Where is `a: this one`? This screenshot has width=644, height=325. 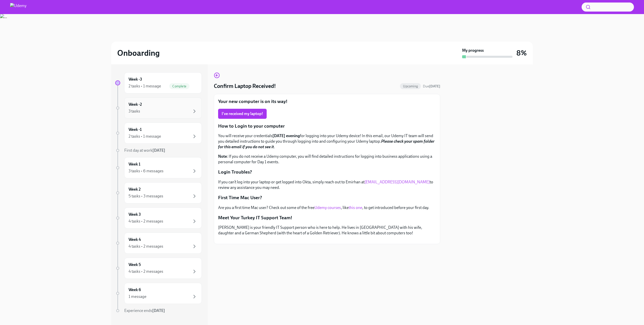 a: this one is located at coordinates (355, 207).